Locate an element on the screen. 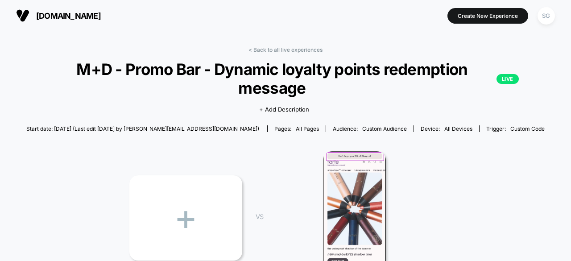 The height and width of the screenshot is (261, 571). span: Device: is located at coordinates (446, 128).